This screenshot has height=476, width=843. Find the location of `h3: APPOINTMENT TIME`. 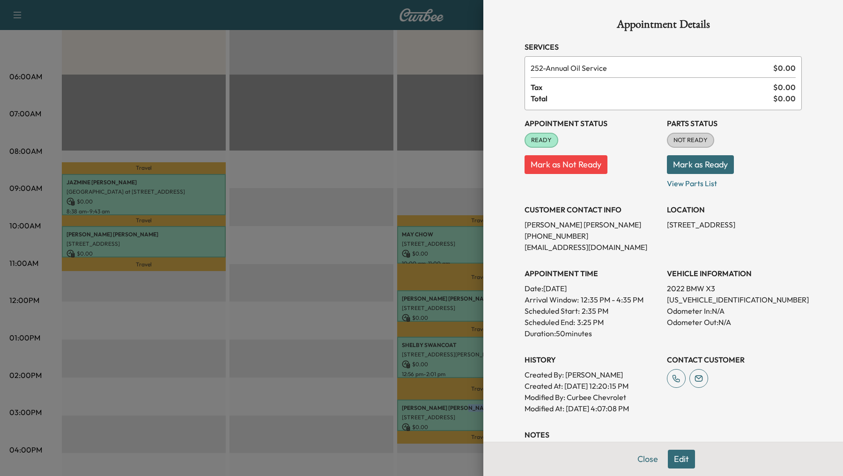

h3: APPOINTMENT TIME is located at coordinates (592, 273).